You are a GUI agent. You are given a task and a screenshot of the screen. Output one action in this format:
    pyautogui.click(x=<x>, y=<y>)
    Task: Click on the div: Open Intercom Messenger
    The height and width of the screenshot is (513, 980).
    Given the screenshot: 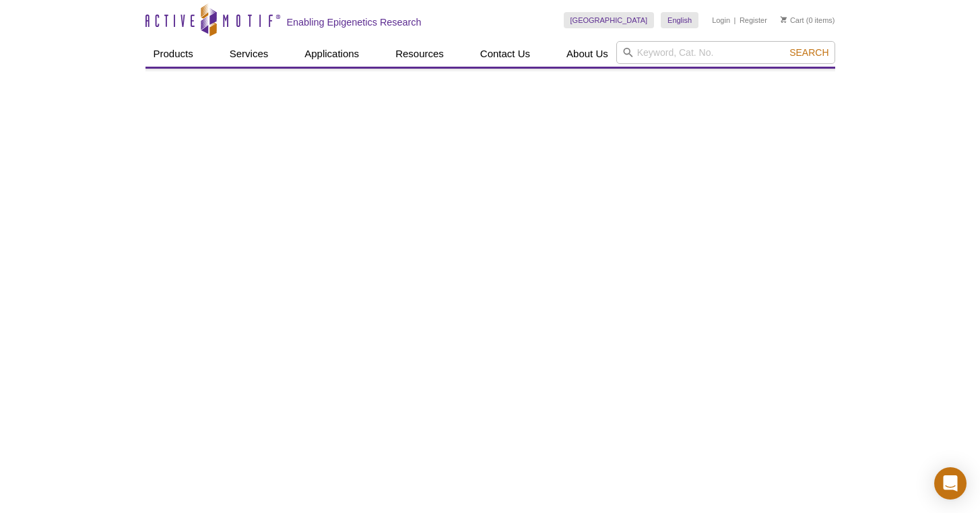 What is the action you would take?
    pyautogui.click(x=950, y=483)
    